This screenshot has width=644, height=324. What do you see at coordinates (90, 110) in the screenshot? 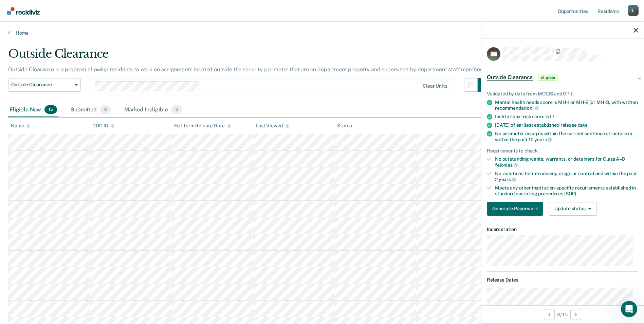
I see `div: Submitted` at bounding box center [90, 110].